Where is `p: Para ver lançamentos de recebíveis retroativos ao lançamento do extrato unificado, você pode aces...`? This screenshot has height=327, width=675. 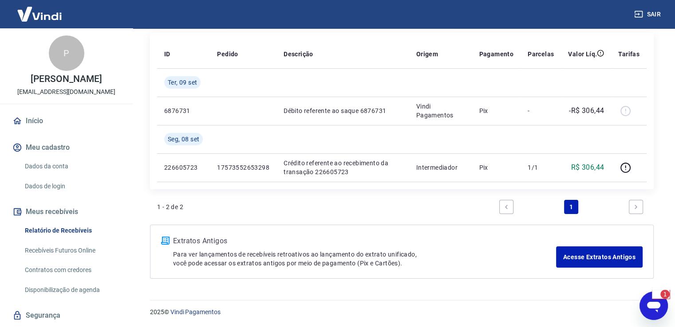
p: Para ver lançamentos de recebíveis retroativos ao lançamento do extrato unificado, você pode aces... is located at coordinates (364, 259).